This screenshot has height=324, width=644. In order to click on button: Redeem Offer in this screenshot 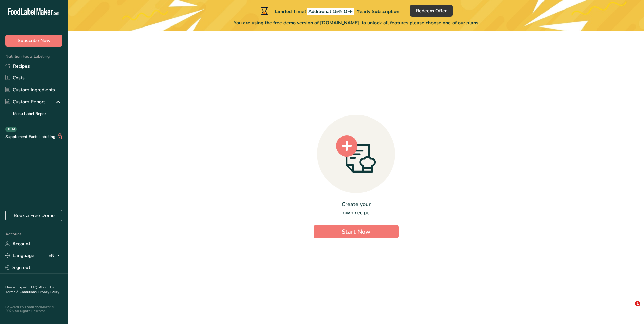, I will do `click(431, 10)`.